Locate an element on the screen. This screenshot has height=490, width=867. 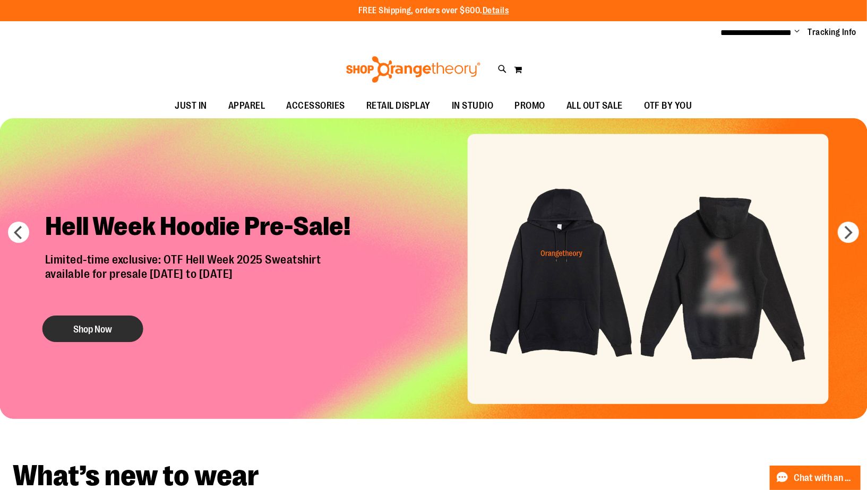
button: next is located at coordinates (848, 232).